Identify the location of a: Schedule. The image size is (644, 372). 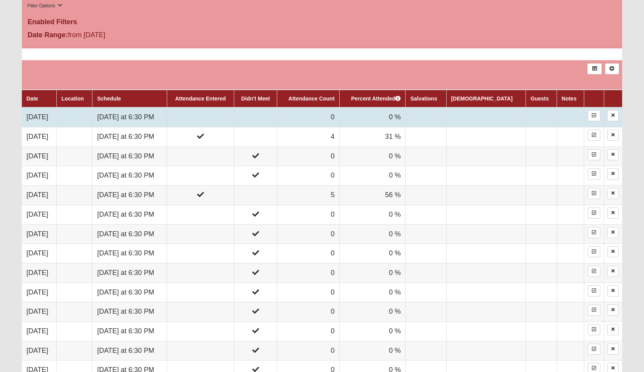
(109, 98).